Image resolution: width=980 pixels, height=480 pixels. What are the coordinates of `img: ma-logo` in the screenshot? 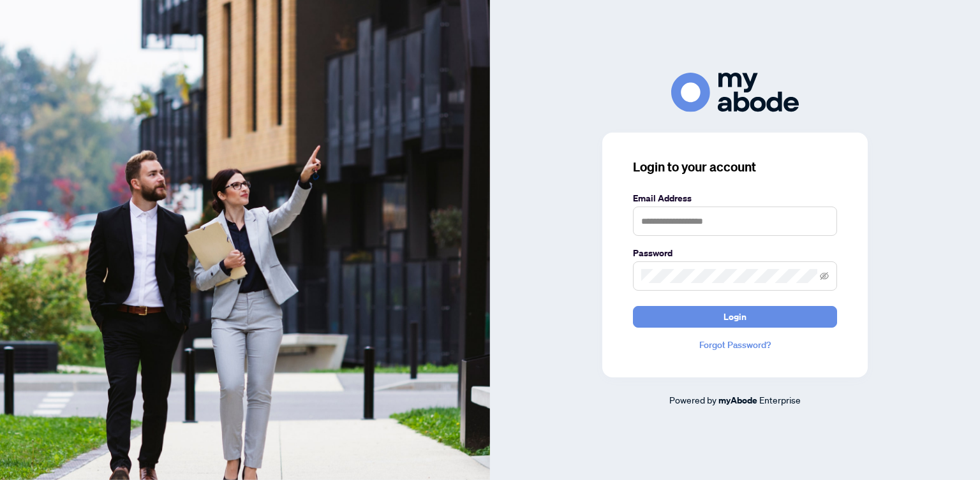 It's located at (735, 92).